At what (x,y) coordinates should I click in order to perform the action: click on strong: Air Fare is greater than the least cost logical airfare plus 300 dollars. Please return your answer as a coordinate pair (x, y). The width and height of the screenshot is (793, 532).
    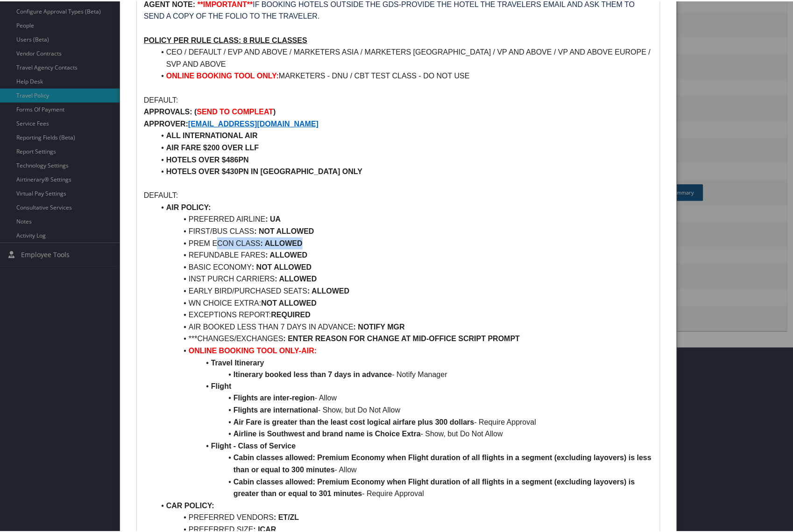
    Looking at the image, I should click on (354, 421).